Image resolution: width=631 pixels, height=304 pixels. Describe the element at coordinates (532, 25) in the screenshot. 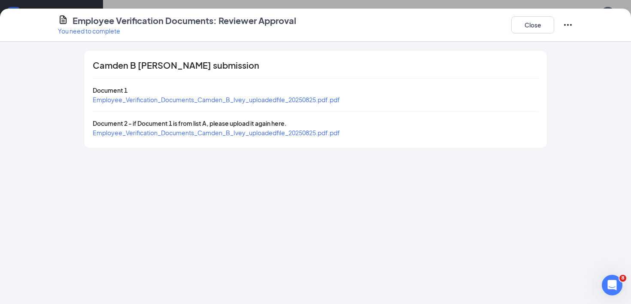

I see `button: Close` at that location.